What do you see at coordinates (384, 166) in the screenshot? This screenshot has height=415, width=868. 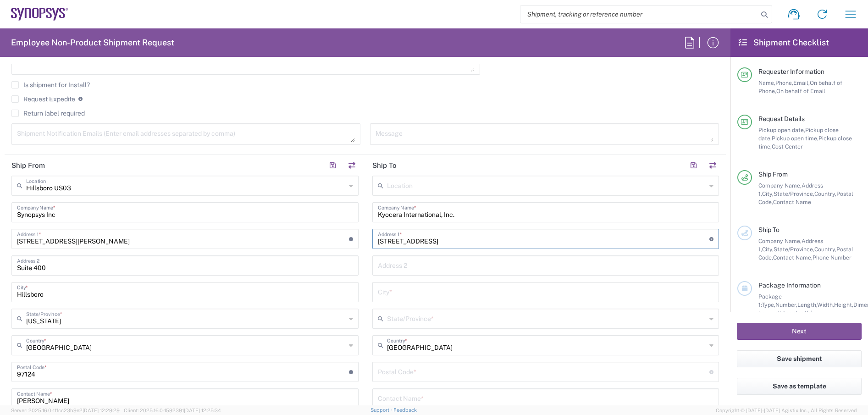 I see `h2: Ship To` at bounding box center [384, 166].